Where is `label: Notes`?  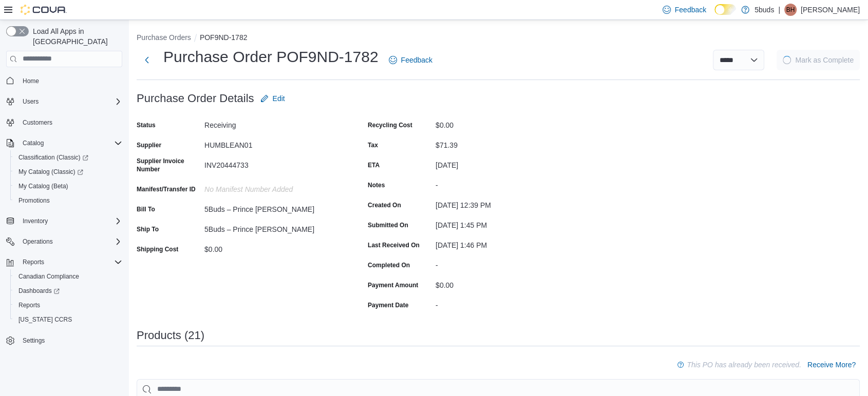
label: Notes is located at coordinates (376, 185).